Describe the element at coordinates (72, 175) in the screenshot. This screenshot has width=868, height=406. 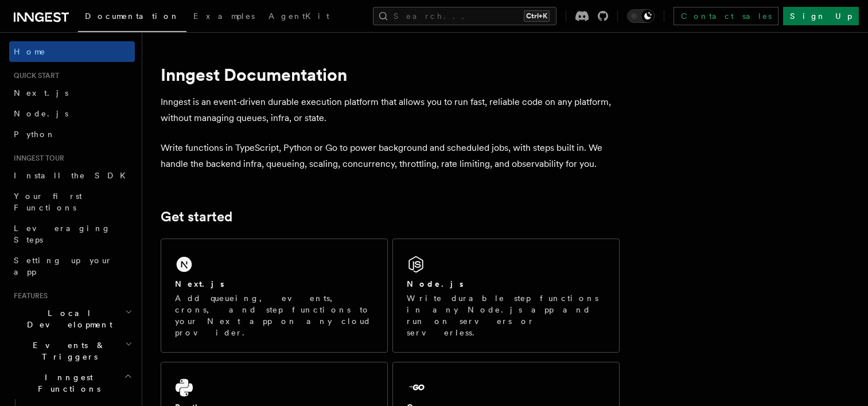
I see `a: Install the SDK` at that location.